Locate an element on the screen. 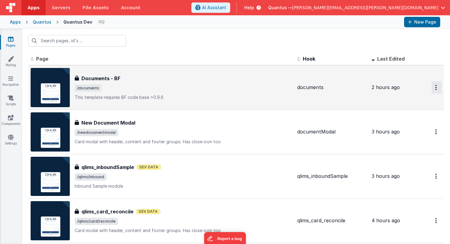 The width and height of the screenshot is (450, 244). span: 4 hours ago is located at coordinates (386, 220).